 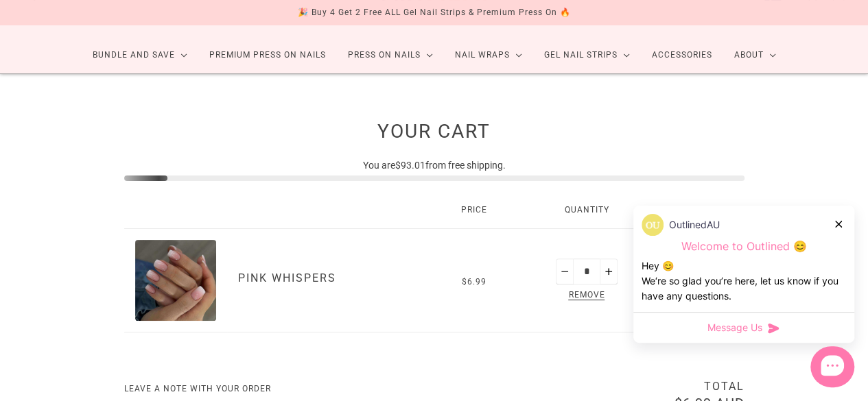 What do you see at coordinates (609, 271) in the screenshot?
I see `button: Plus` at bounding box center [609, 271].